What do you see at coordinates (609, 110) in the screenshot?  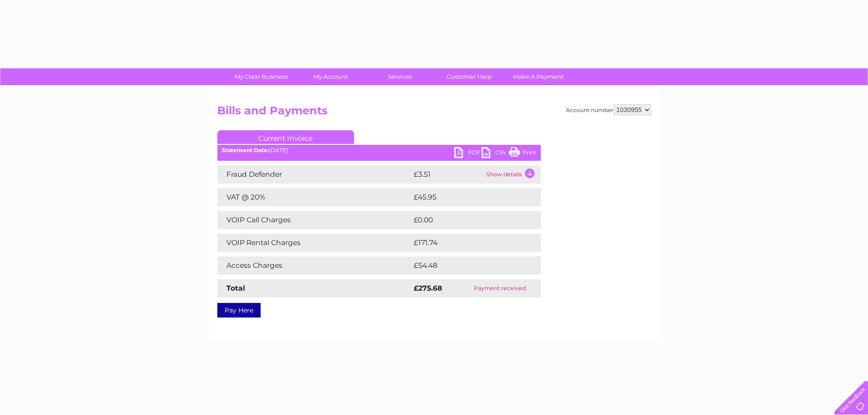 I see `div: Account number` at bounding box center [609, 110].